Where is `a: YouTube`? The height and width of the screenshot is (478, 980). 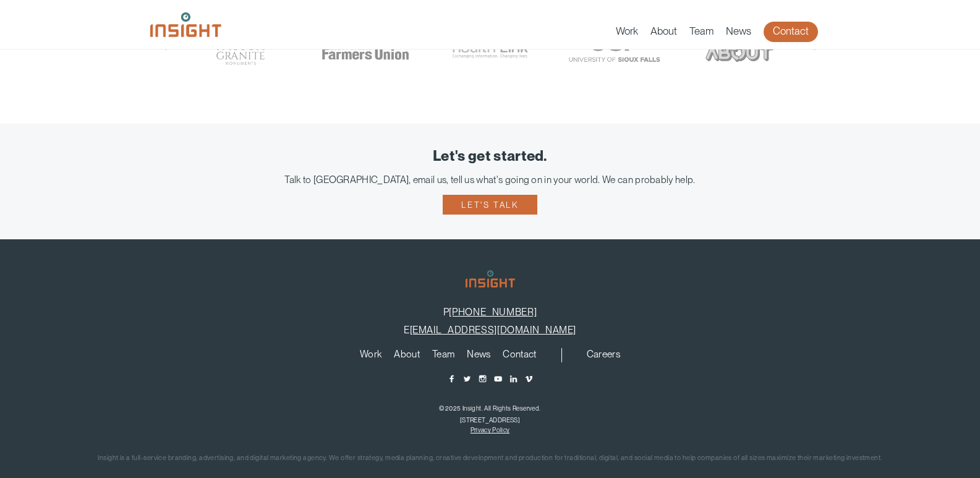 a: YouTube is located at coordinates (498, 378).